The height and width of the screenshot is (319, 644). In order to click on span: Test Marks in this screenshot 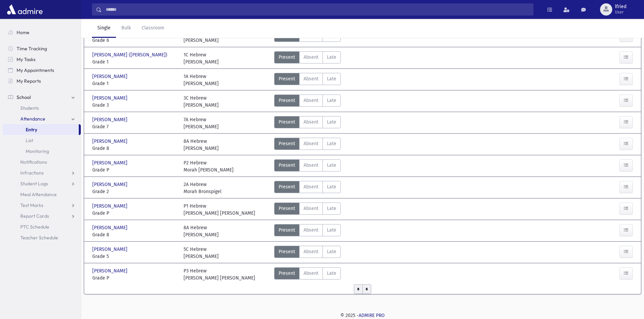, I will do `click(32, 205)`.